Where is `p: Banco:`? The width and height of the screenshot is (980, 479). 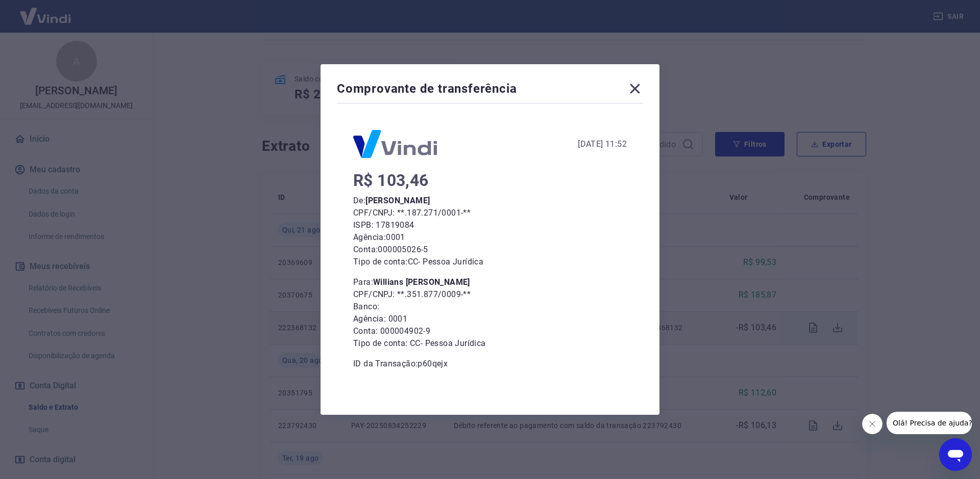 p: Banco: is located at coordinates (490, 307).